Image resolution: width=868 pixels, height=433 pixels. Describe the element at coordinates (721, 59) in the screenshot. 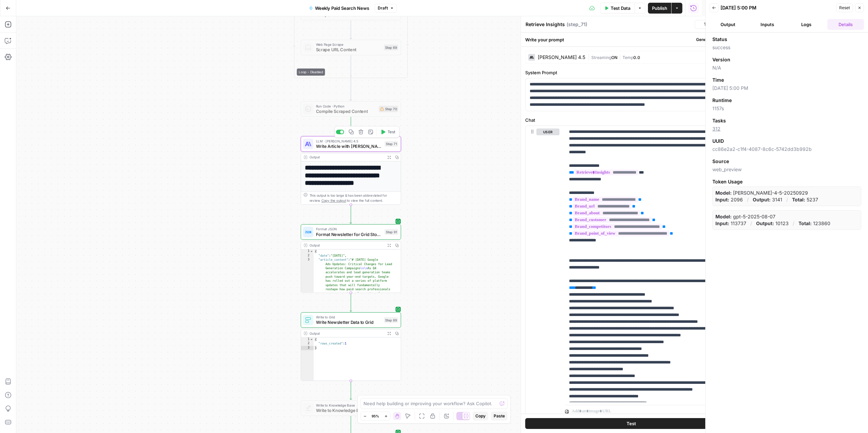

I see `span: Version` at that location.